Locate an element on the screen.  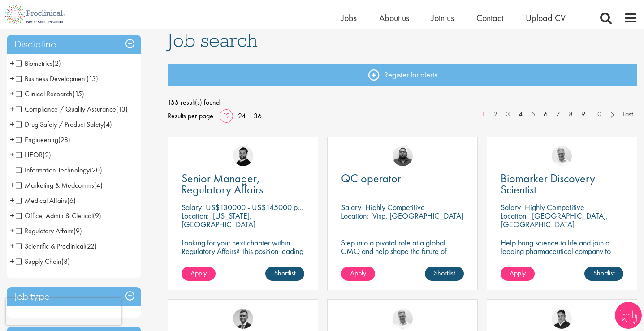
span: (28) is located at coordinates (64, 139).